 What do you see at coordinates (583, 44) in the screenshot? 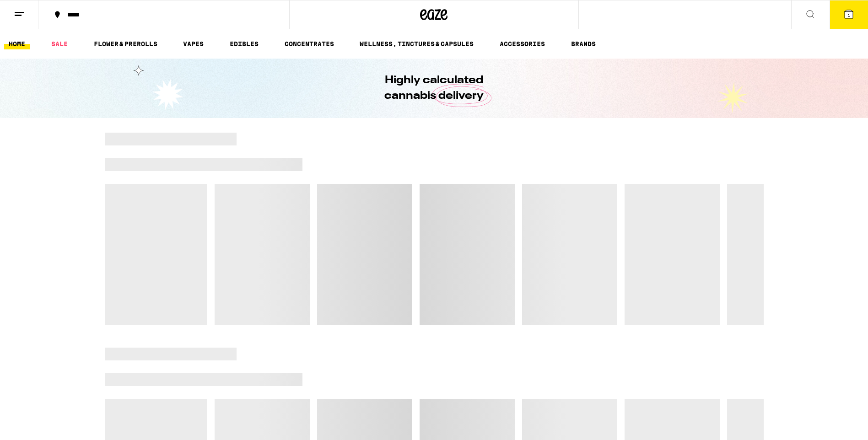
I see `a: BRANDS` at bounding box center [583, 44].